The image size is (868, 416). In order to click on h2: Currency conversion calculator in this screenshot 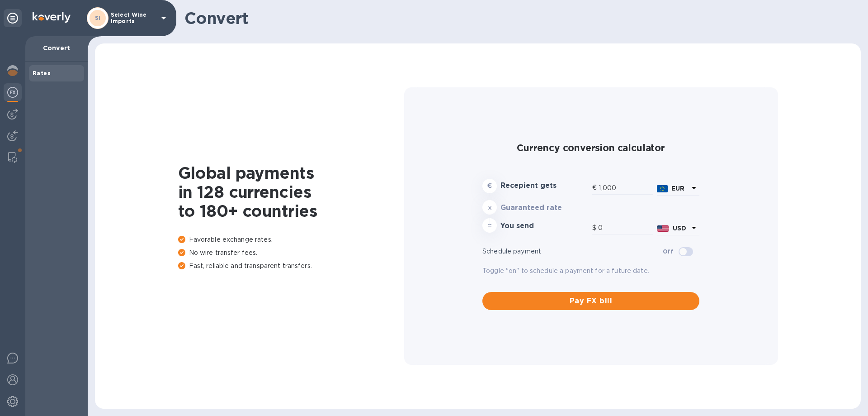, I will do `click(591, 148)`.